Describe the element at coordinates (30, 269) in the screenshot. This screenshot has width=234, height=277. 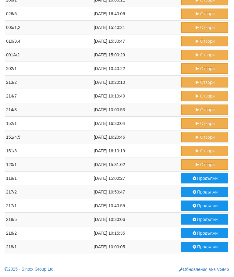
I see `a: 2025 - Sintex Group Ltd.` at that location.